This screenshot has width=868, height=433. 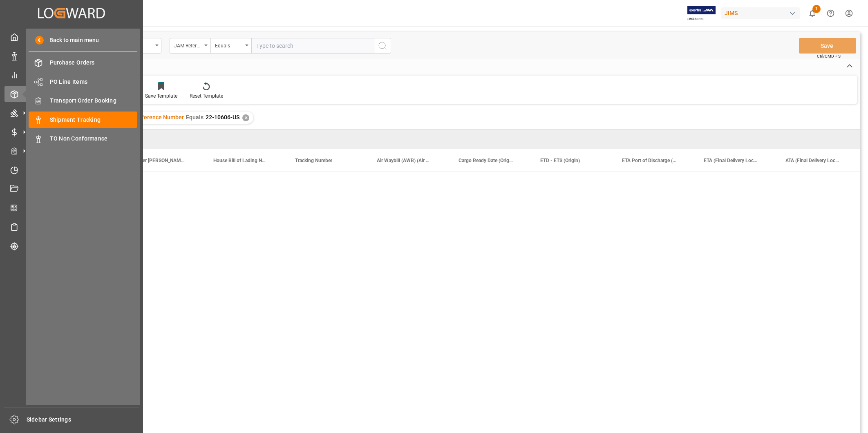 I want to click on a: My Reports, so click(x=72, y=75).